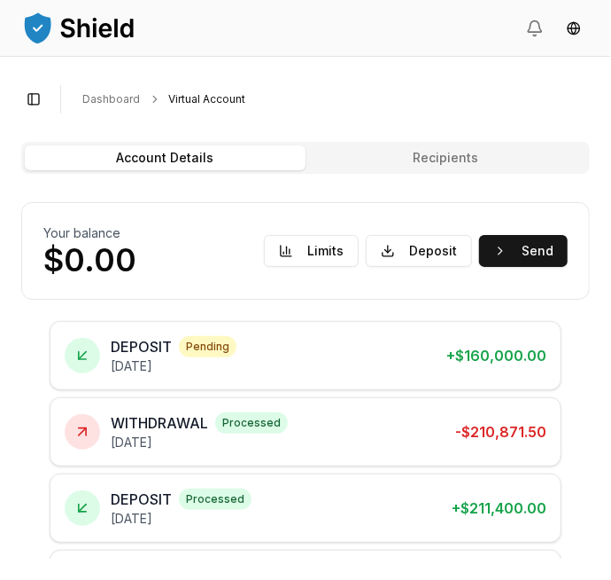 The height and width of the screenshot is (580, 611). Describe the element at coordinates (419, 251) in the screenshot. I see `button: Deposit` at that location.